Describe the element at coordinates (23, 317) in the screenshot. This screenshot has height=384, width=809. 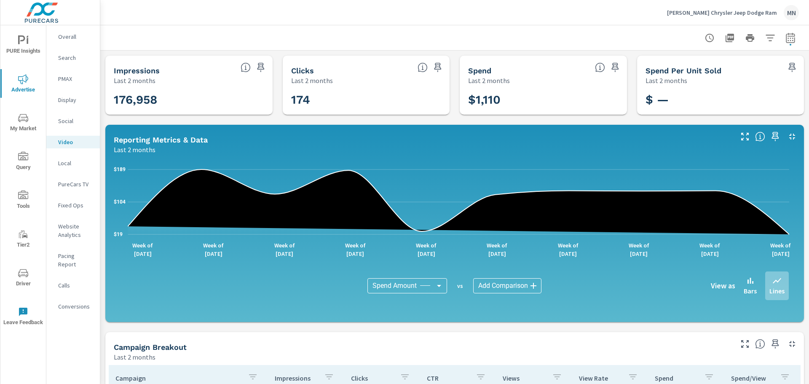
I see `span: Leave Feedback` at that location.